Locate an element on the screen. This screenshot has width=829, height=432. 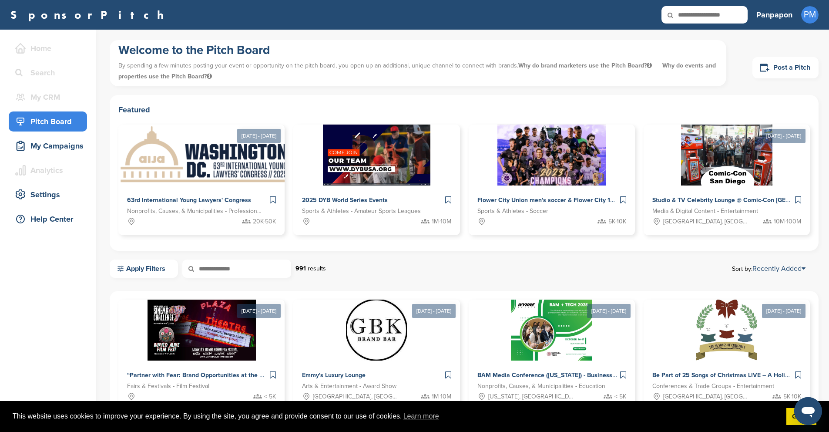
a: dismiss cookie message is located at coordinates (801, 417).